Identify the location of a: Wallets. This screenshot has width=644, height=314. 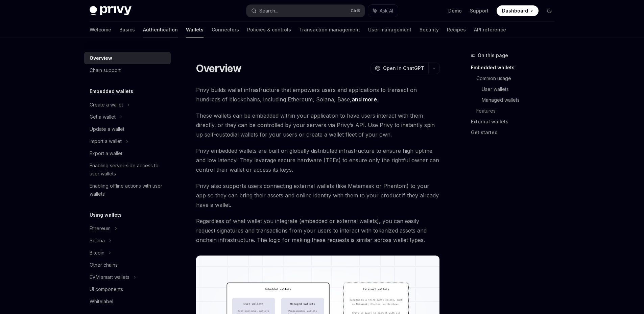
(195, 30).